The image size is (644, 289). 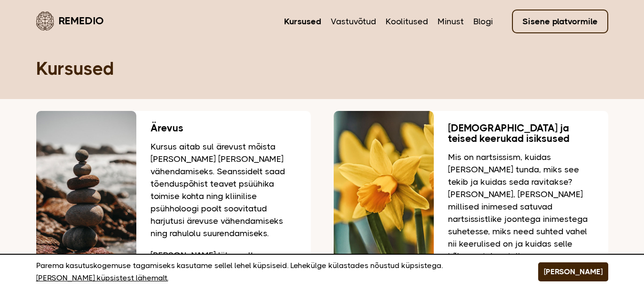 I want to click on img: Nartsissid, so click(x=384, y=194).